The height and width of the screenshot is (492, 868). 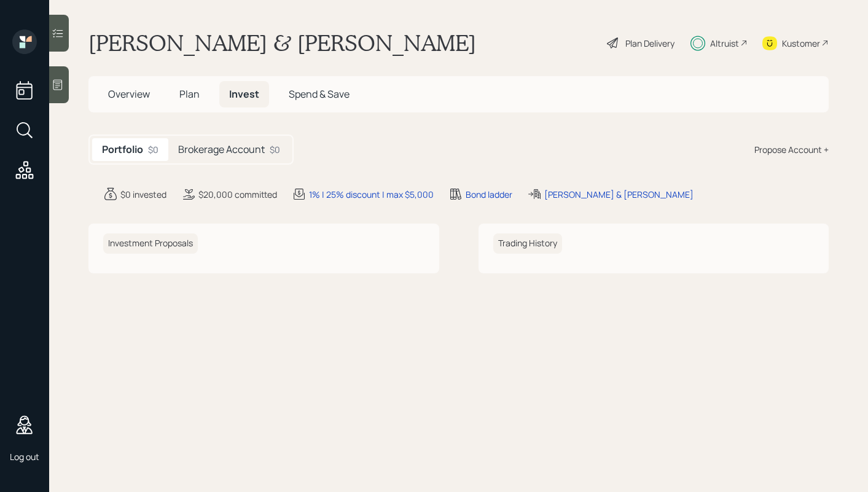 What do you see at coordinates (221, 149) in the screenshot?
I see `h5: Brokerage Account` at bounding box center [221, 149].